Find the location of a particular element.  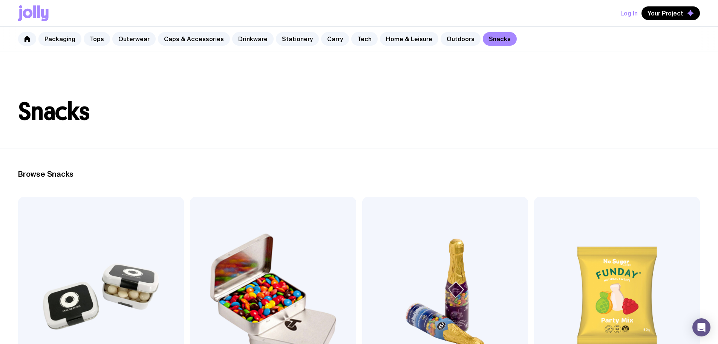

a: Drinkware is located at coordinates (253, 39).